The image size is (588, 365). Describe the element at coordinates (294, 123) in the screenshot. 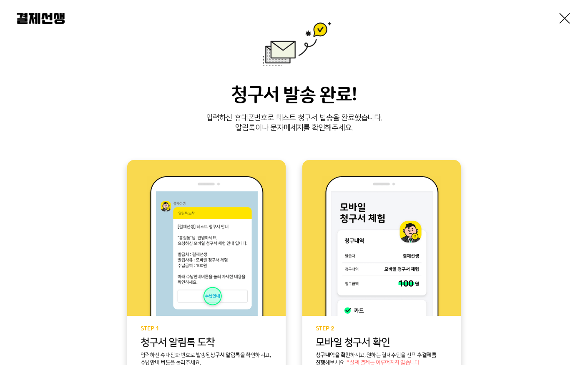

I see `p: 입력하신 휴대폰번호로 테스트 청구서 발송을 완료했습니다. 알림톡이나 문자메세지를 확인해주세요.` at that location.